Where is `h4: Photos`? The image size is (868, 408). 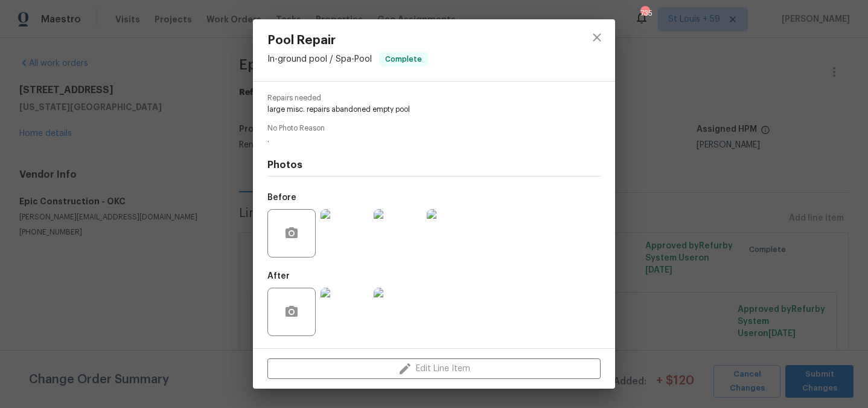
h4: Photos is located at coordinates (434, 165).